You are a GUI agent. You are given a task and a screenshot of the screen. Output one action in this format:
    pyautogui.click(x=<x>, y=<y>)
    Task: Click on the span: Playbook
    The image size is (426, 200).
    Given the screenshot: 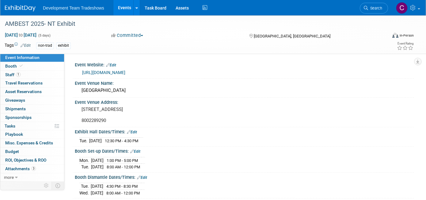 What is the action you would take?
    pyautogui.click(x=14, y=134)
    